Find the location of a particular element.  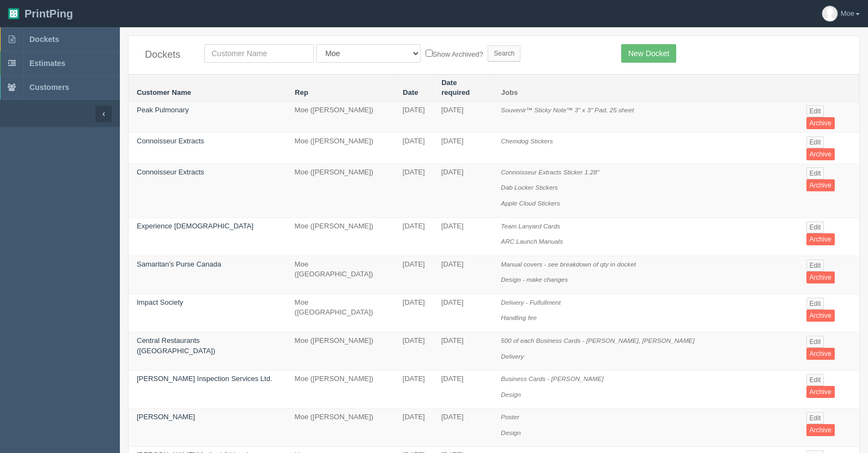

i: Manual covers - see breakdown of qty in docket is located at coordinates (569, 263).